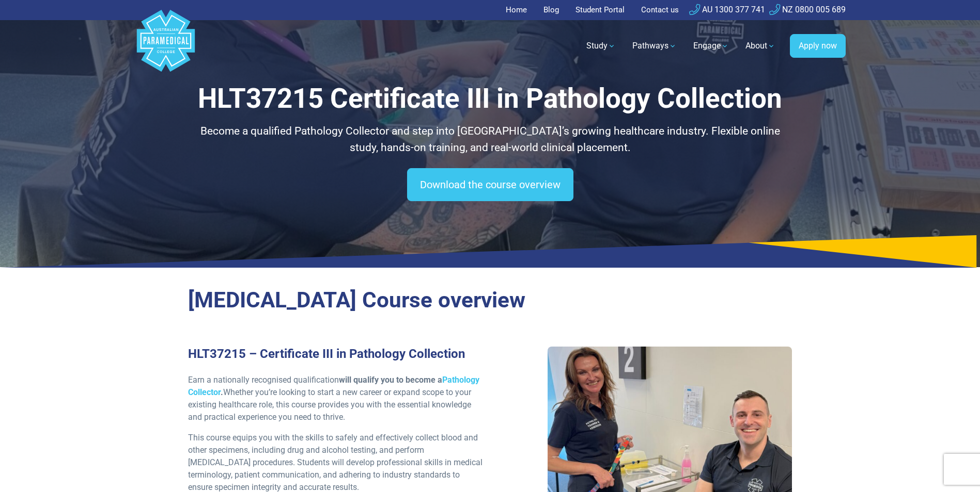  Describe the element at coordinates (490, 99) in the screenshot. I see `h1: HLT37215 Certificate III in Pathology Collection` at that location.